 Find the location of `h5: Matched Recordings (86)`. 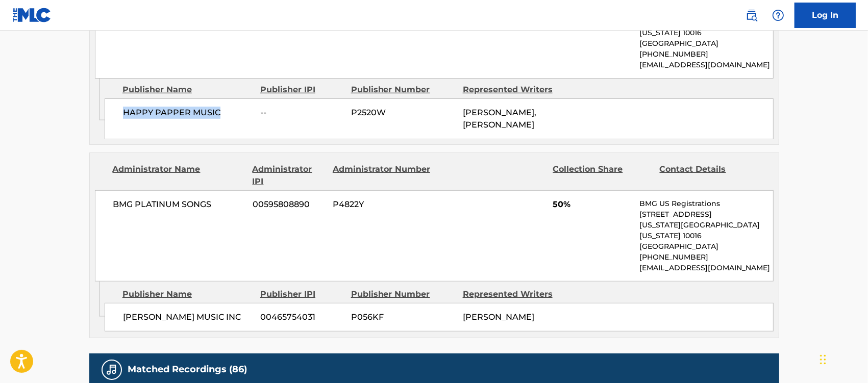

h5: Matched Recordings (86) is located at coordinates (188, 369).